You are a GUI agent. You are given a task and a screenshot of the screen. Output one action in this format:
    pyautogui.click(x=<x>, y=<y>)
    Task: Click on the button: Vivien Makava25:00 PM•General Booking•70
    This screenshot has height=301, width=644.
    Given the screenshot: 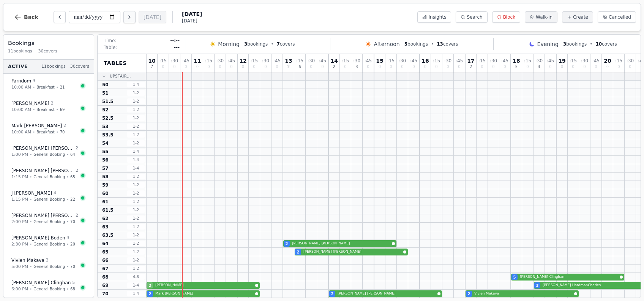 What is the action you would take?
    pyautogui.click(x=49, y=263)
    